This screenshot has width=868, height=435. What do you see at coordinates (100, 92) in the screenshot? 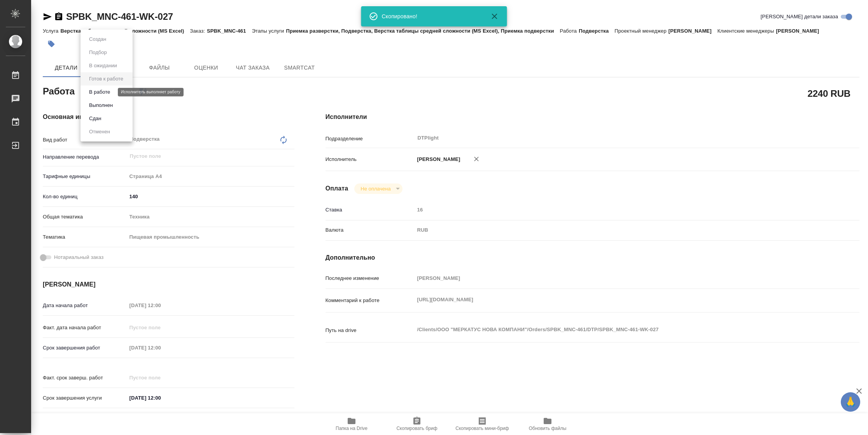
I see `button: В работе` at bounding box center [100, 92].